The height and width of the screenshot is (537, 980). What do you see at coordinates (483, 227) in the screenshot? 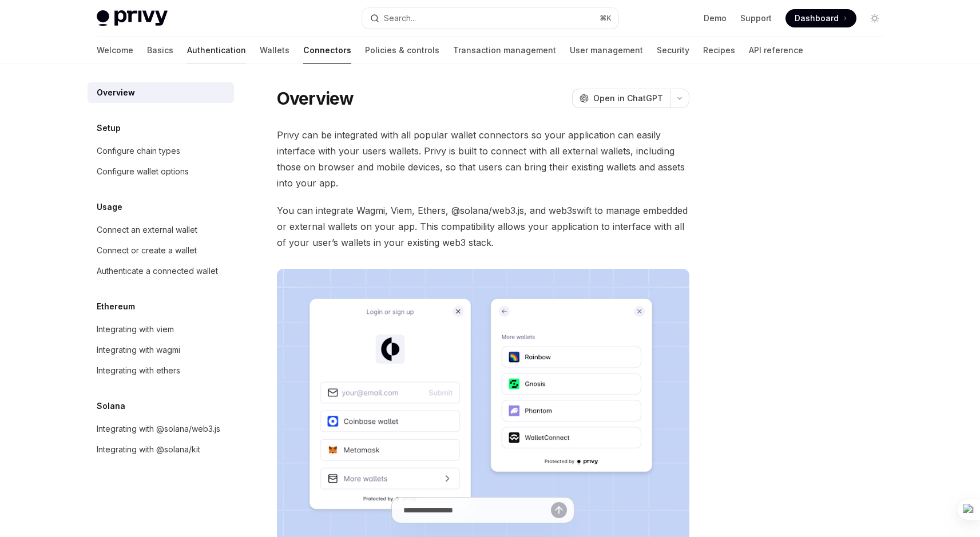
I see `span: You can integrate Wagmi, Viem, Ethers, @solana/web3.js, and web3swift to manage embedded or exter...` at bounding box center [483, 227].